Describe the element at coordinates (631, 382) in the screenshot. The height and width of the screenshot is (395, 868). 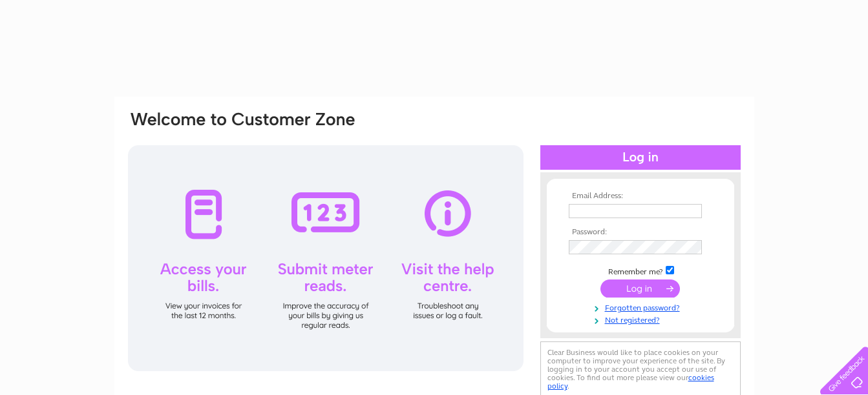
I see `a: cookies policy` at that location.